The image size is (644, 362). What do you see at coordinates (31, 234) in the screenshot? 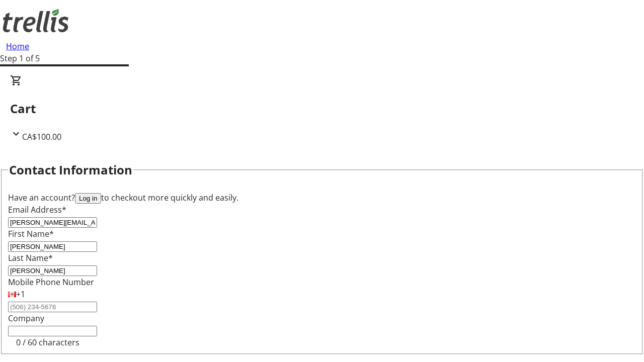
I see `label: First Name*` at bounding box center [31, 234].